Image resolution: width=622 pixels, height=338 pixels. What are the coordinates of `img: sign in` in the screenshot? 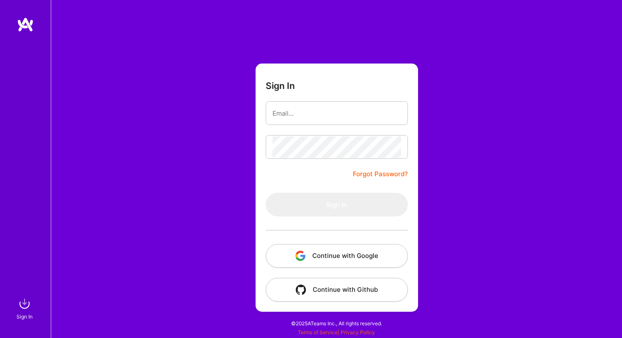 It's located at (25, 304).